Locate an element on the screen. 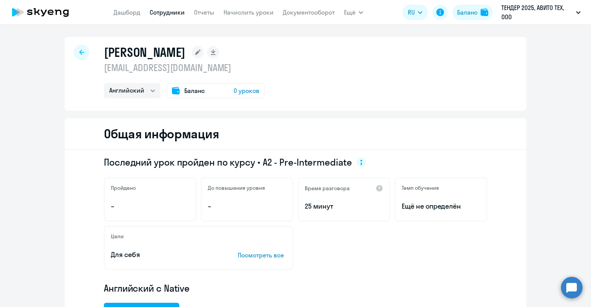 The height and width of the screenshot is (307, 591). p: Посмотреть все is located at coordinates (262, 256).